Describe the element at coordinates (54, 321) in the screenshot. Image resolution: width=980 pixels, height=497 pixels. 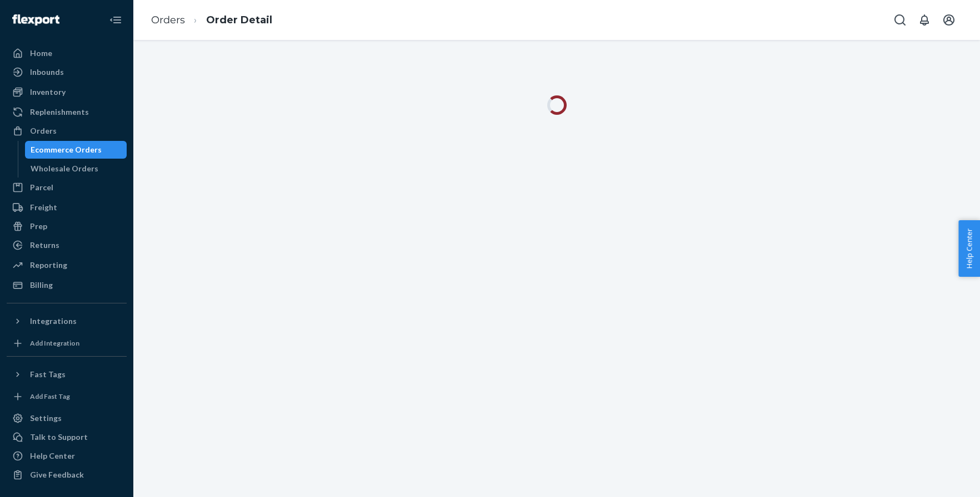
I see `div: Integrations` at that location.